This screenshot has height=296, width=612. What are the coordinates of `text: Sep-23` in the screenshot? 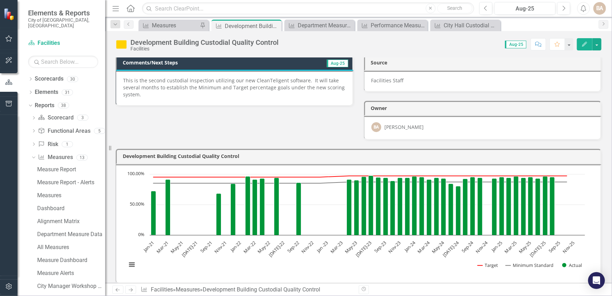 It's located at (380, 247).